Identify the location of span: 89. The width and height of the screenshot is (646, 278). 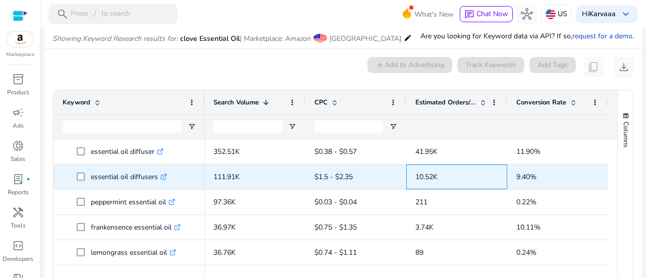
(420, 253).